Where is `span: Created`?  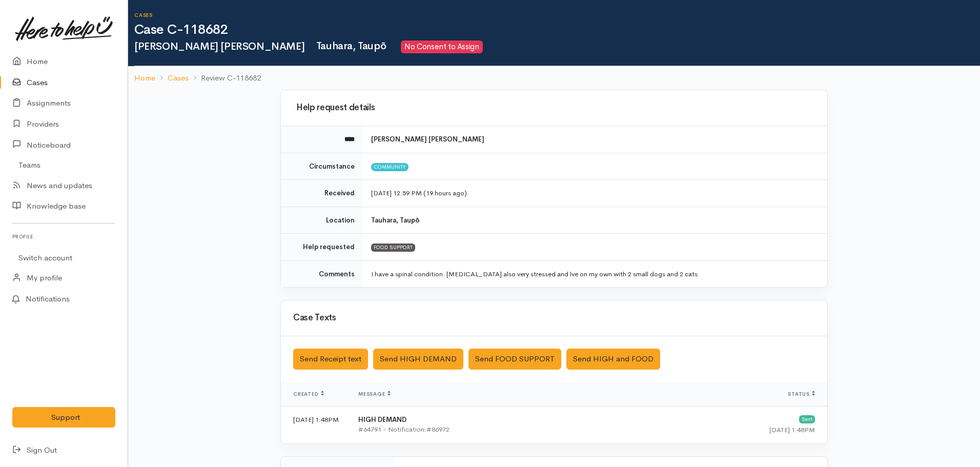 span: Created is located at coordinates (309, 393).